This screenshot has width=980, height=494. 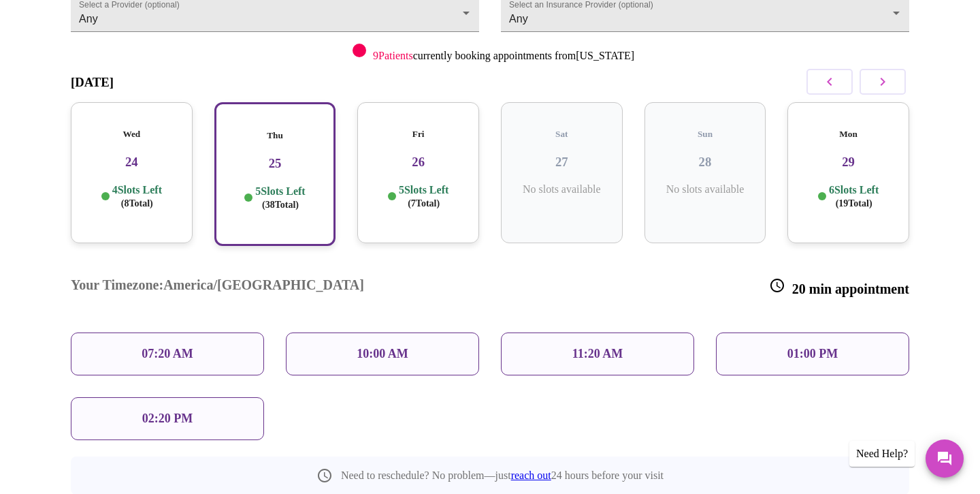 What do you see at coordinates (945, 458) in the screenshot?
I see `button: Messages` at bounding box center [945, 458].